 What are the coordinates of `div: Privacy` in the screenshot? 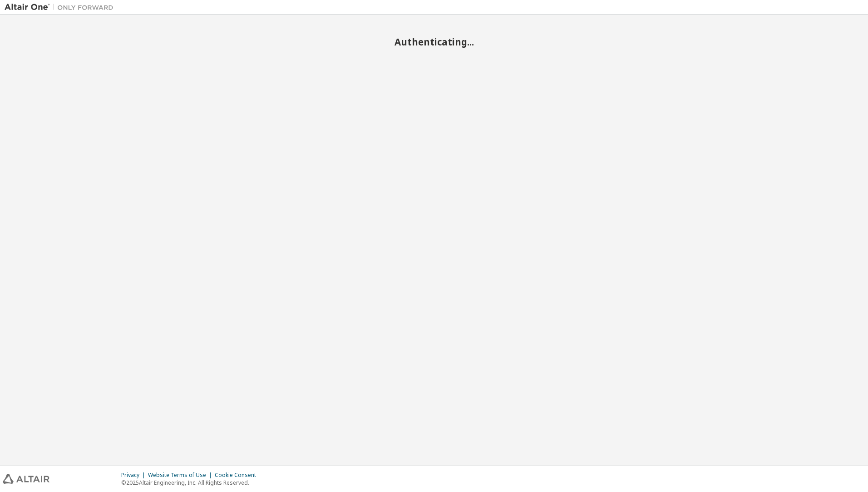 It's located at (134, 475).